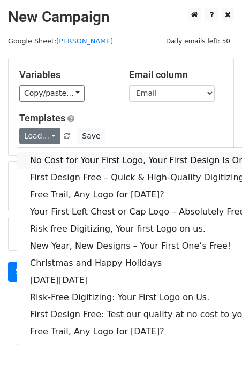 The image size is (242, 375). Describe the element at coordinates (176, 75) in the screenshot. I see `h5: Email column` at that location.